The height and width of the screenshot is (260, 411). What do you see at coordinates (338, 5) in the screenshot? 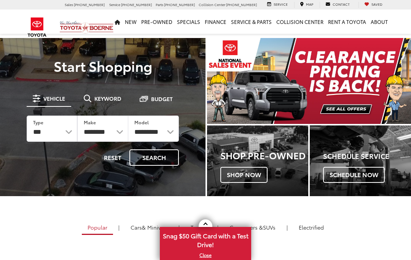
I see `a: Contact` at bounding box center [338, 5].